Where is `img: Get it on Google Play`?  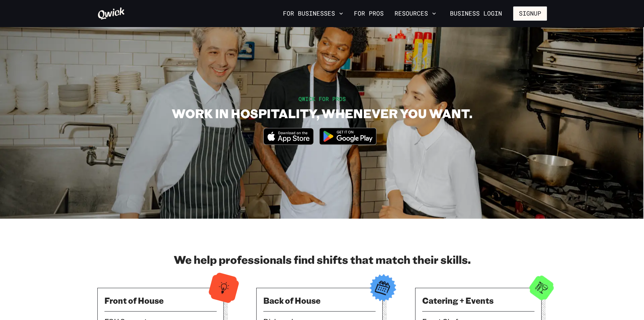
img: Get it on Google Play is located at coordinates (348, 136).